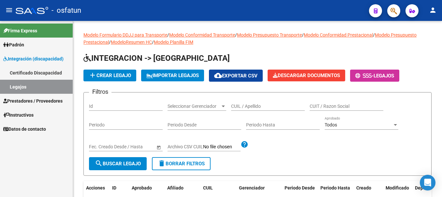 The image size is (442, 197). Describe the element at coordinates (33, 59) in the screenshot. I see `span: Integración (discapacidad)` at that location.